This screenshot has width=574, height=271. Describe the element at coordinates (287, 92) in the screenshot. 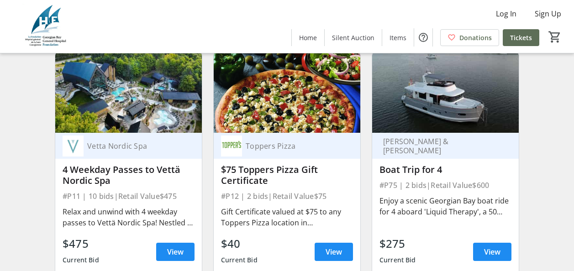

I see `img: $75 Toppers Pizza Gift Certificate` at that location.